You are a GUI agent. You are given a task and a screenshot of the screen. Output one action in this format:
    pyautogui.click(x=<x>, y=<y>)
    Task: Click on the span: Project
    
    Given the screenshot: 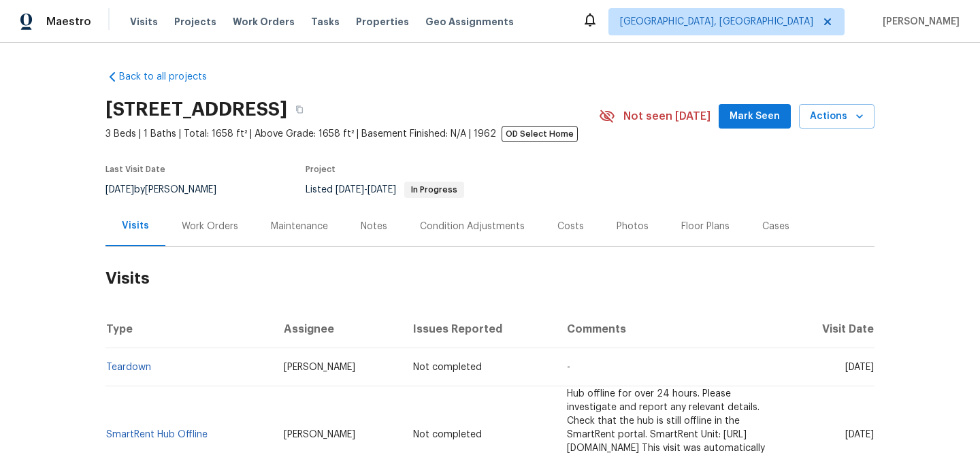 What is the action you would take?
    pyautogui.click(x=321, y=170)
    